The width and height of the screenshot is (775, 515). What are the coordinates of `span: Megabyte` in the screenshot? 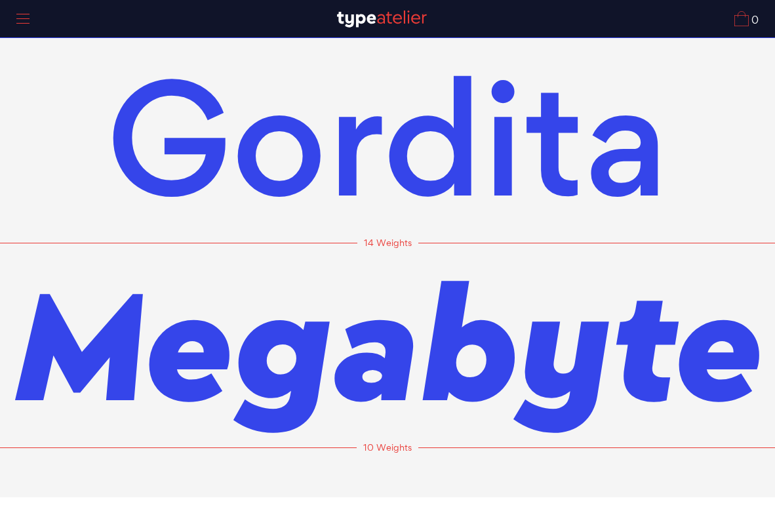 It's located at (387, 345).